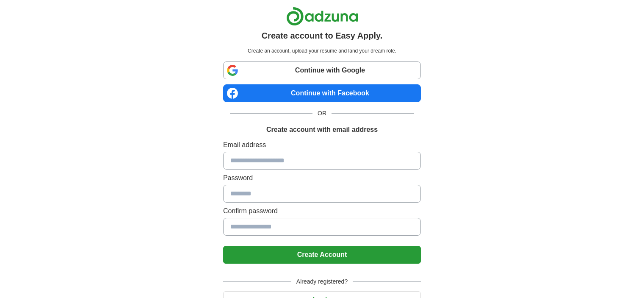 The image size is (644, 298). Describe the element at coordinates (322, 93) in the screenshot. I see `a: Continue with Facebook` at that location.